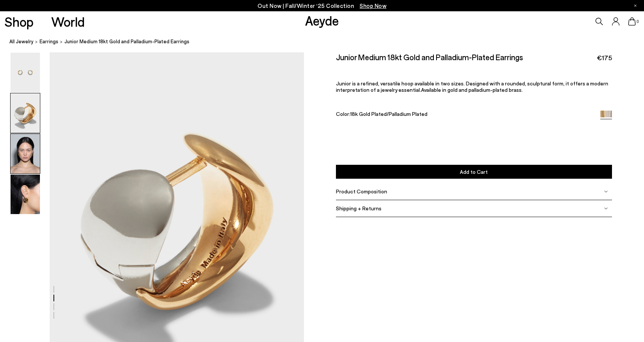 This screenshot has width=644, height=342. What do you see at coordinates (67, 22) in the screenshot?
I see `a: World` at bounding box center [67, 22].